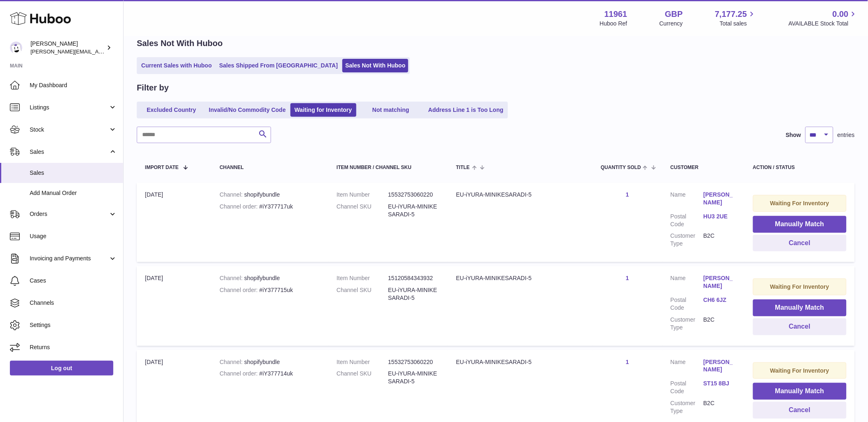  I want to click on span: Add Manual Order, so click(73, 193).